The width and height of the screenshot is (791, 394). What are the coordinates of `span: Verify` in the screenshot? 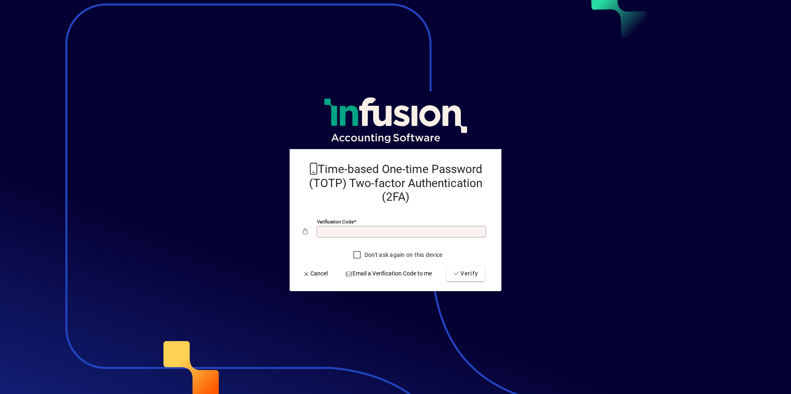 It's located at (465, 274).